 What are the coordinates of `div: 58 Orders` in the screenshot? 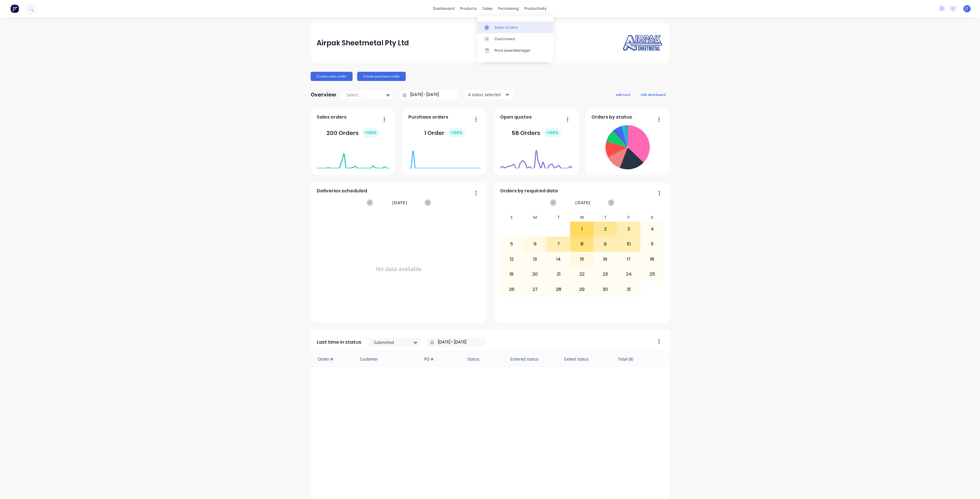 It's located at (536, 133).